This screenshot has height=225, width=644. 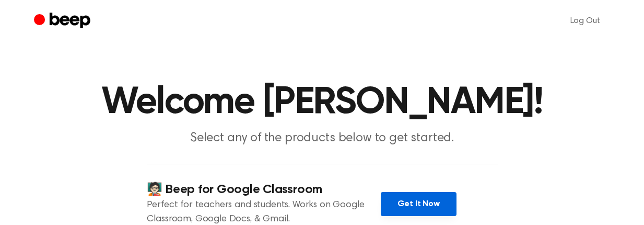 What do you see at coordinates (63, 21) in the screenshot?
I see `a: Beep` at bounding box center [63, 21].